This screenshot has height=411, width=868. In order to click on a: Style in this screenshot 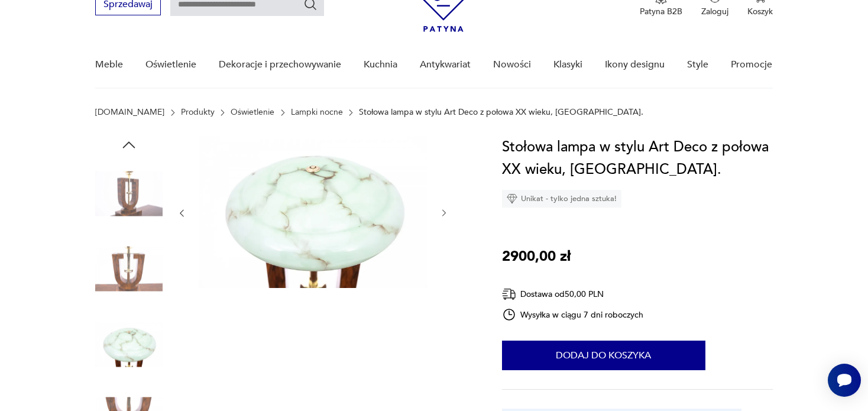, I will do `click(697, 65)`.